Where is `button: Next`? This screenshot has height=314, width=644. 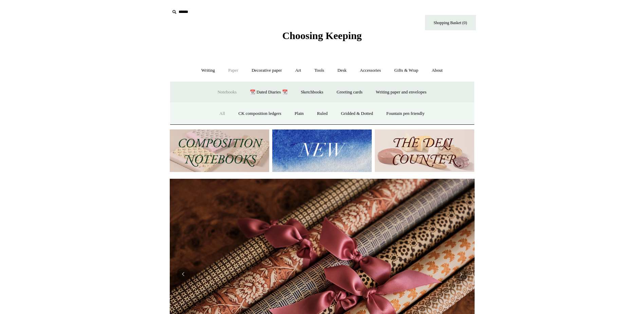 button: Next is located at coordinates (461, 274).